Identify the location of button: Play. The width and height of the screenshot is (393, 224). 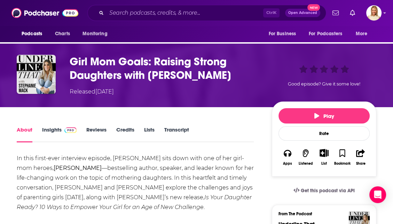
(324, 116).